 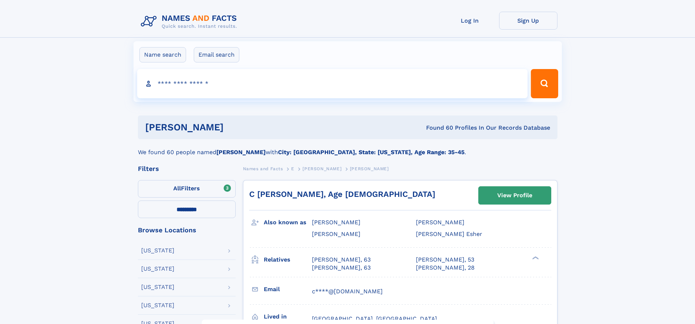 I want to click on label: Filters, so click(x=187, y=189).